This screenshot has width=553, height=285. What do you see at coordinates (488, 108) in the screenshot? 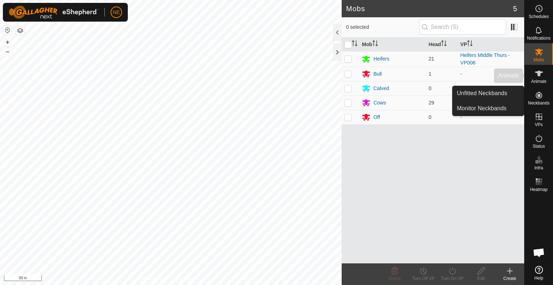
I see `li: Monitor Neckbands` at bounding box center [488, 108].